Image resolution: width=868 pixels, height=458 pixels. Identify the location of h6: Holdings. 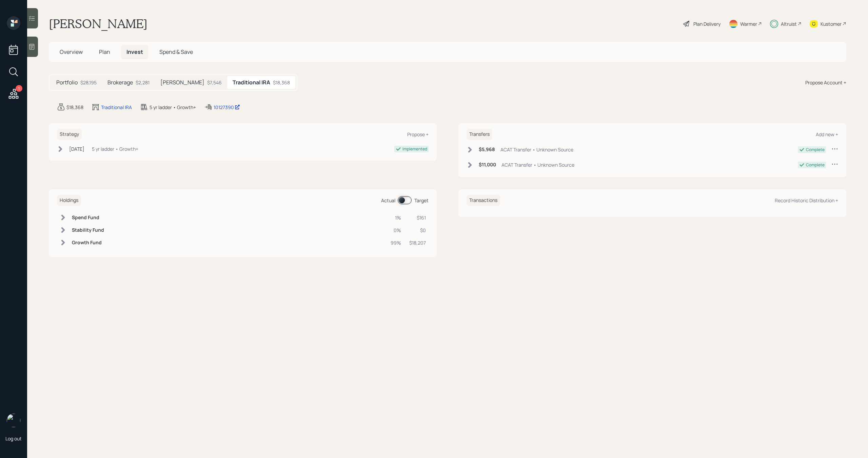
(69, 200).